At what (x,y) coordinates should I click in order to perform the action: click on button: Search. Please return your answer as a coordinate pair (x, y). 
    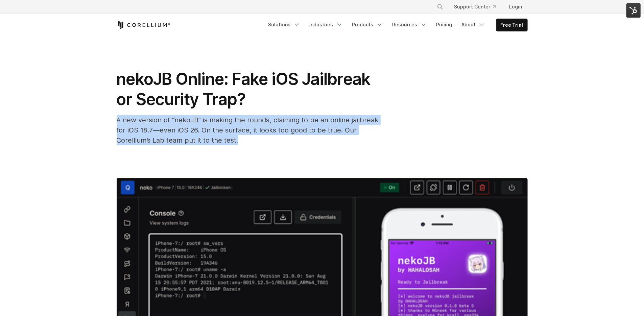
    Looking at the image, I should click on (440, 7).